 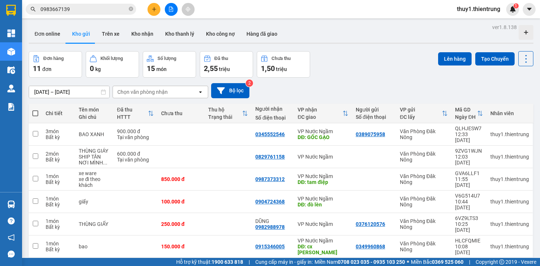 I want to click on div: 9ZVG1WJN, so click(x=469, y=151).